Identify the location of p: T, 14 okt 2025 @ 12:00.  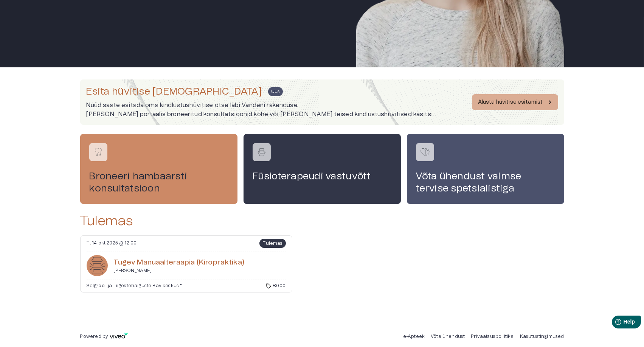
(112, 243).